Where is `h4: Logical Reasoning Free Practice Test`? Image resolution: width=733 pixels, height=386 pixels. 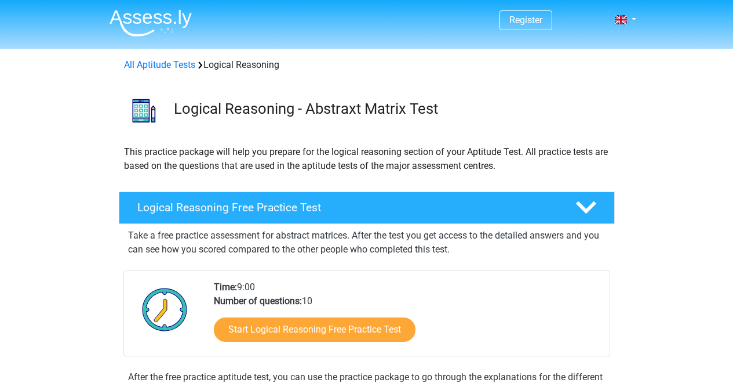 h4: Logical Reasoning Free Practice Test is located at coordinates (347, 207).